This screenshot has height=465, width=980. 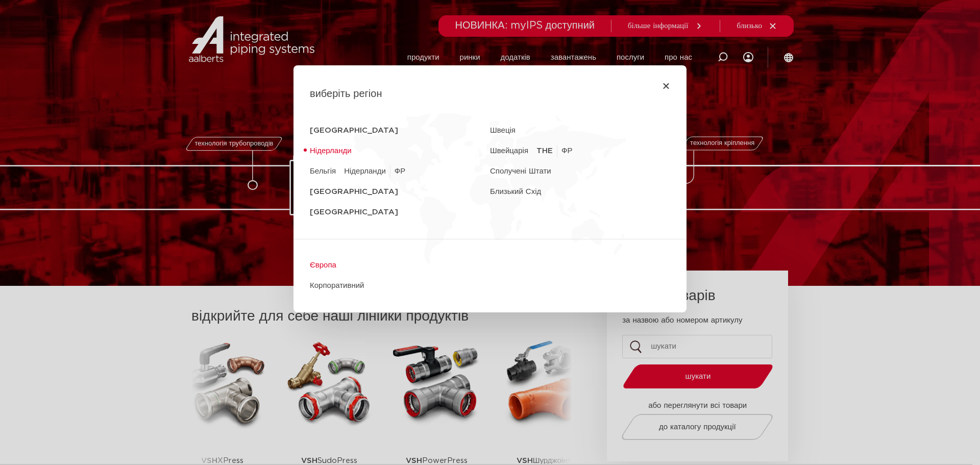 I want to click on a: Нідерланди, so click(x=399, y=151).